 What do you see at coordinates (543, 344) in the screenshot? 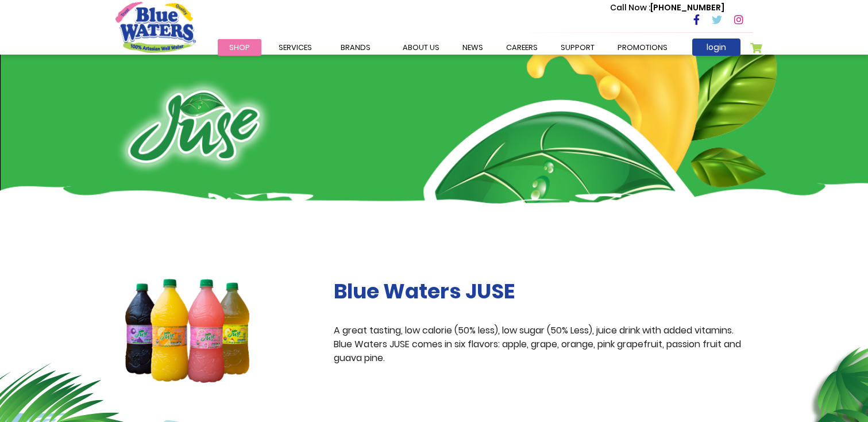
I see `p: A great tasting, low calorie (50% less), low sugar (50% Less), juice drink with added vitamins. B...` at bounding box center [543, 344].